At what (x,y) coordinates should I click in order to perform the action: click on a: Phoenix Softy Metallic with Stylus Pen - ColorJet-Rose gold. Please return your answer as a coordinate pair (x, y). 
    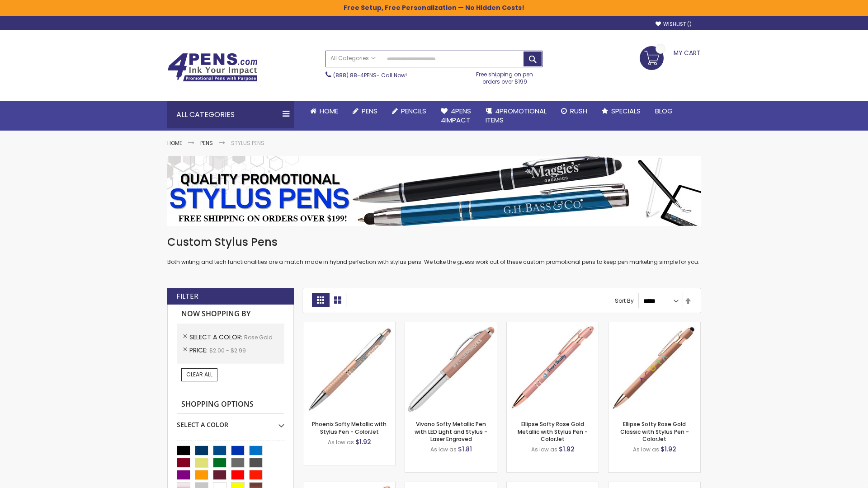
    Looking at the image, I should click on (349, 326).